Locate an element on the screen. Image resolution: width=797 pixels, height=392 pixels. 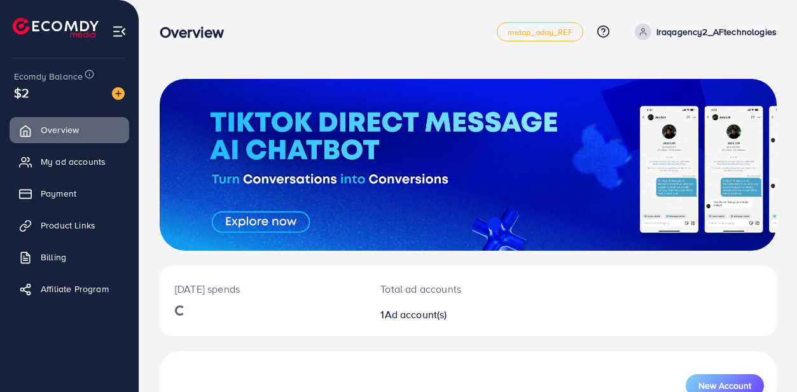
a: Overview is located at coordinates (69, 130).